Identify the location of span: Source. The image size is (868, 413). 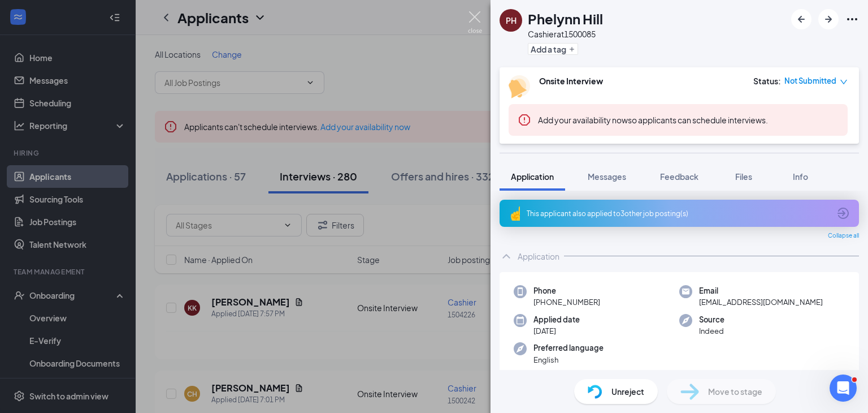
(712, 319).